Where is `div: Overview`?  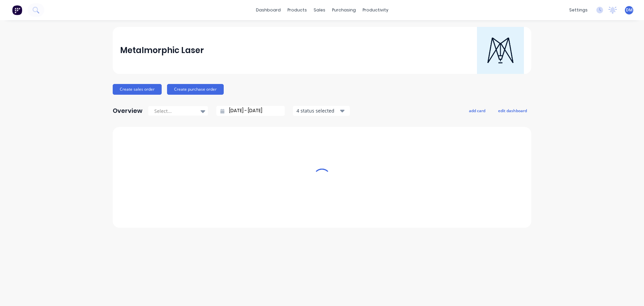
div: Overview is located at coordinates (127, 111).